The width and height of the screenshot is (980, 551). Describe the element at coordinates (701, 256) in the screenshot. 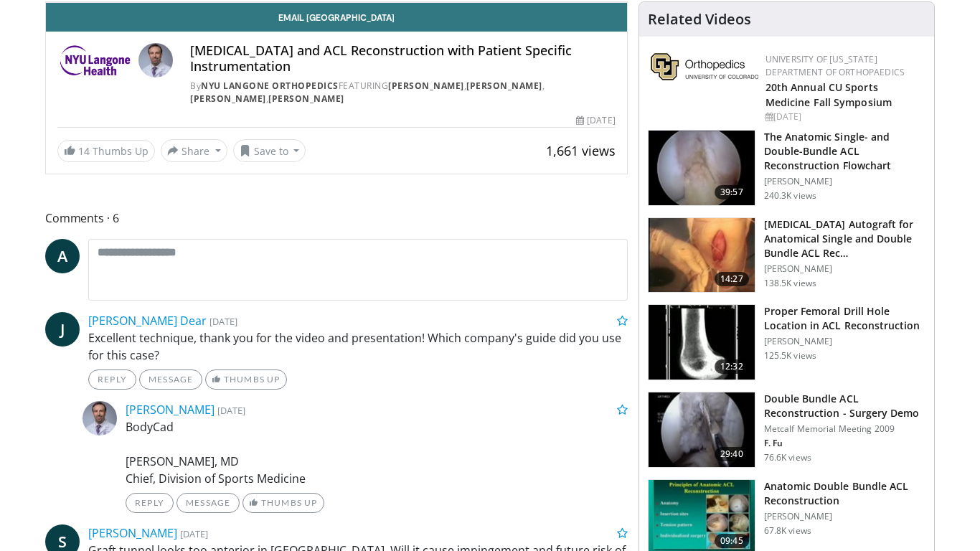

I see `img: 281064_0003_1.png.150x105_q85_crop-smart_upscale.jpg` at that location.